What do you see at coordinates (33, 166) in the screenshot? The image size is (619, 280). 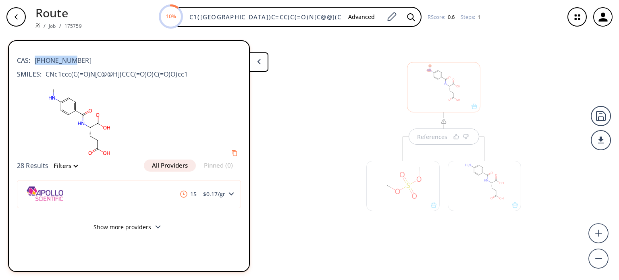 I see `span: 28 Results` at bounding box center [33, 166].